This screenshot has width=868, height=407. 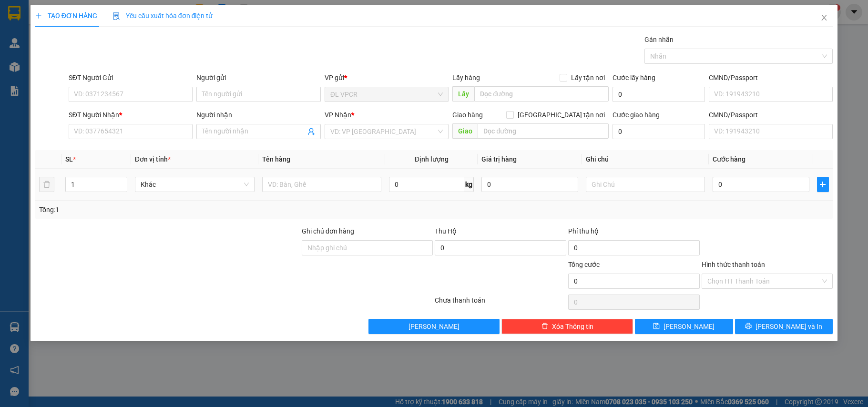 What do you see at coordinates (463, 94) in the screenshot?
I see `span: Lấy` at bounding box center [463, 94].